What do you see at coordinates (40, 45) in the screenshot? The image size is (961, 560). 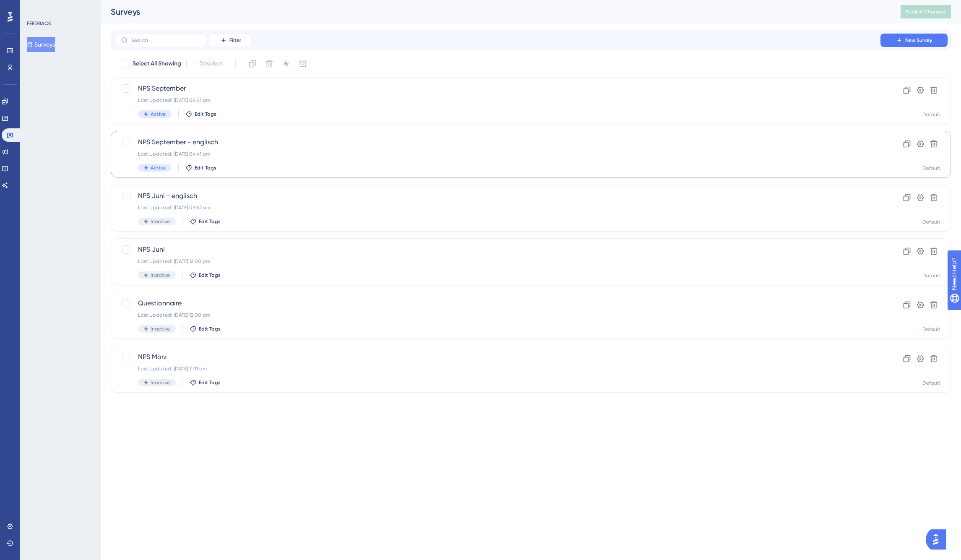 I see `button: Surveys` at bounding box center [40, 45].